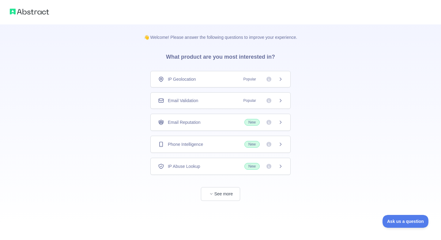 This screenshot has width=441, height=240. I want to click on span: Email Validation, so click(183, 101).